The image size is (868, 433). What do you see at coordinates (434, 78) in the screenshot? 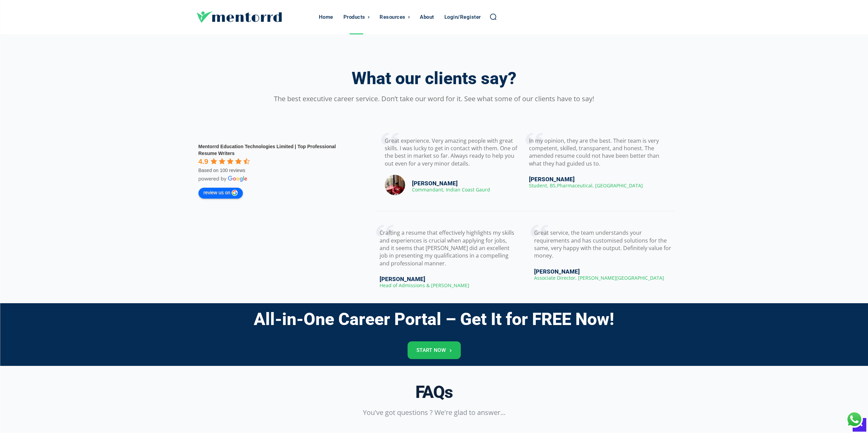
I see `h3: What our clients say?` at bounding box center [434, 78].